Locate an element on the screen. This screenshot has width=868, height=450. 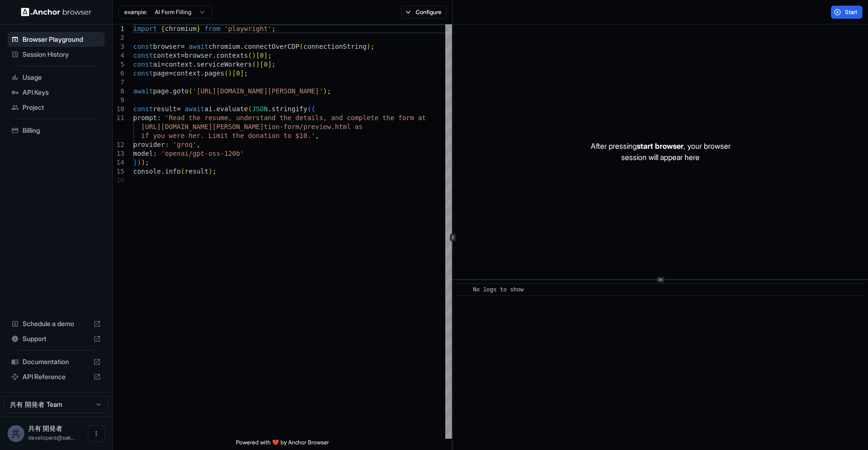
span: goto is located at coordinates (181, 91).